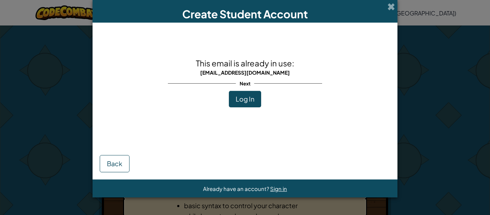  Describe the element at coordinates (236, 188) in the screenshot. I see `span: Already have an account?` at that location.